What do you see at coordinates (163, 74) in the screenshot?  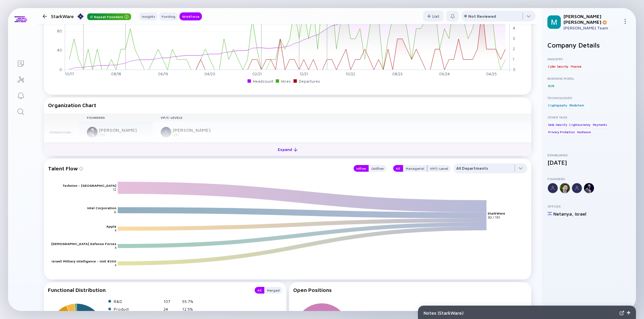 I see `tspan: 06/19` at bounding box center [163, 74].